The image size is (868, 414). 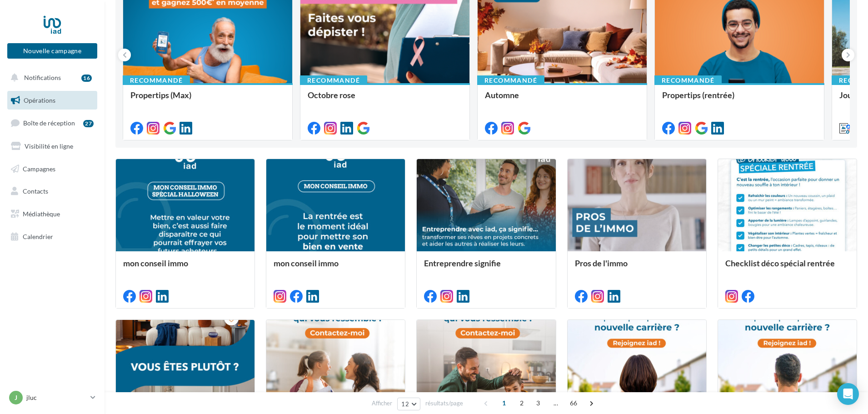 What do you see at coordinates (409, 404) in the screenshot?
I see `button: 12` at bounding box center [409, 404].